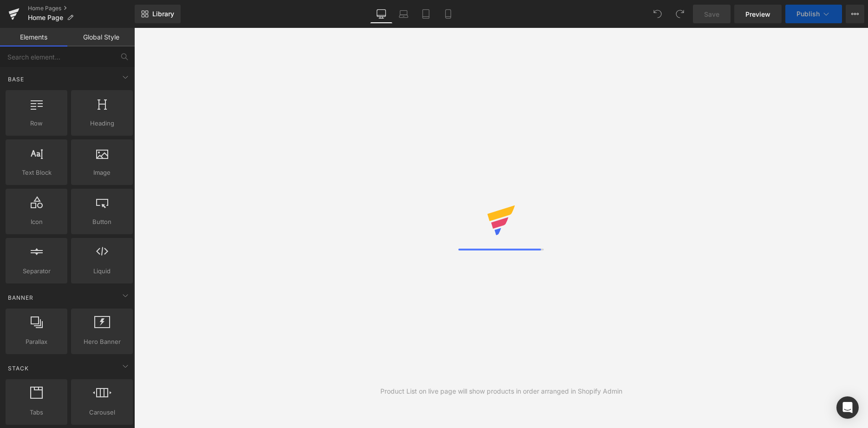 The image size is (868, 428). Describe the element at coordinates (16, 79) in the screenshot. I see `span: Base` at that location.